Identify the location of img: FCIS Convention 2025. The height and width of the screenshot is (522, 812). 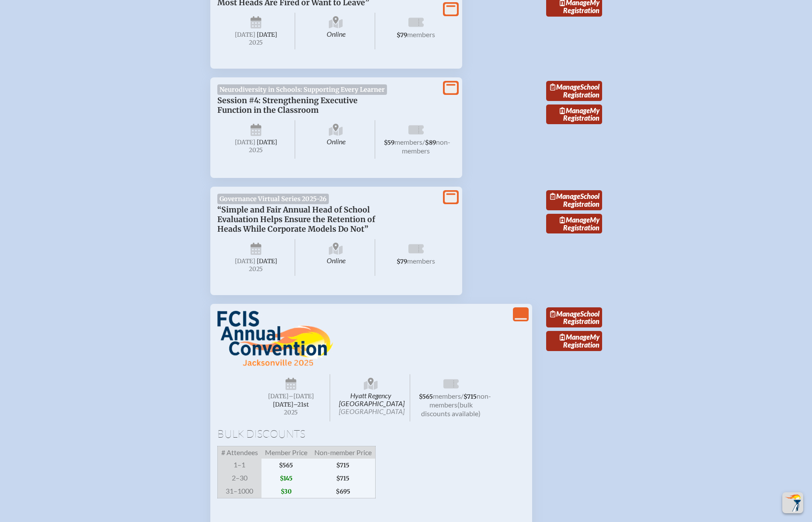
(275, 339).